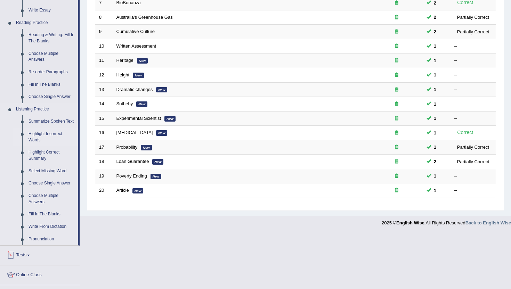 This screenshot has width=511, height=289. Describe the element at coordinates (104, 61) in the screenshot. I see `td: 11` at that location.